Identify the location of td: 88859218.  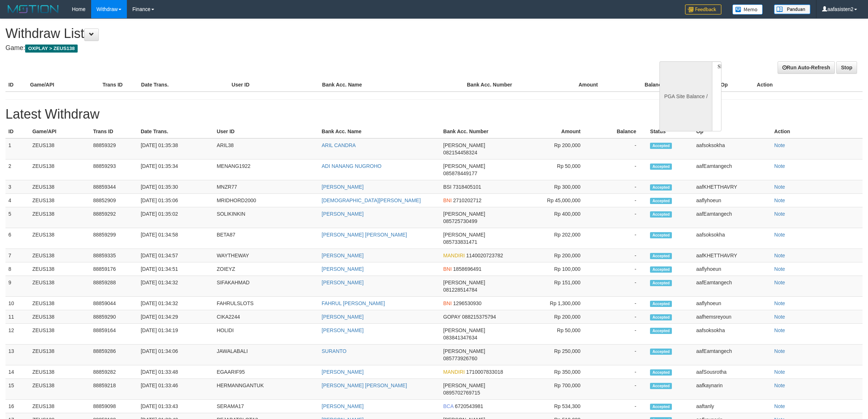
(114, 389).